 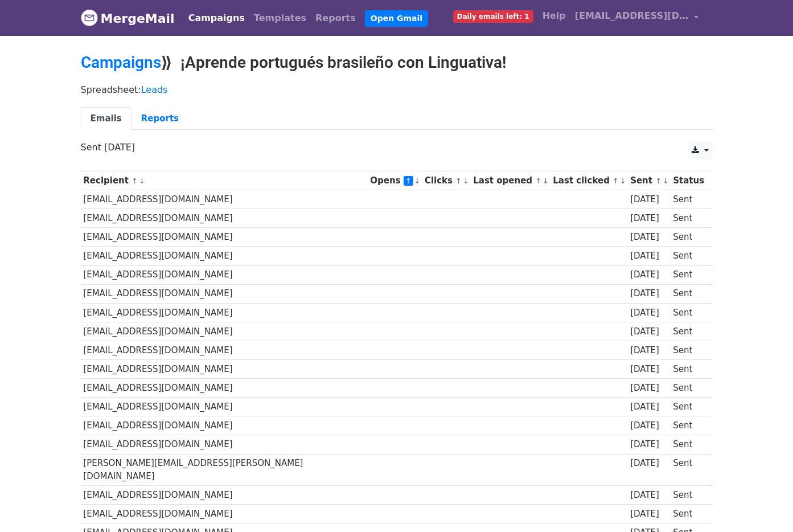 What do you see at coordinates (510, 180) in the screenshot?
I see `th: Last opened` at bounding box center [510, 180].